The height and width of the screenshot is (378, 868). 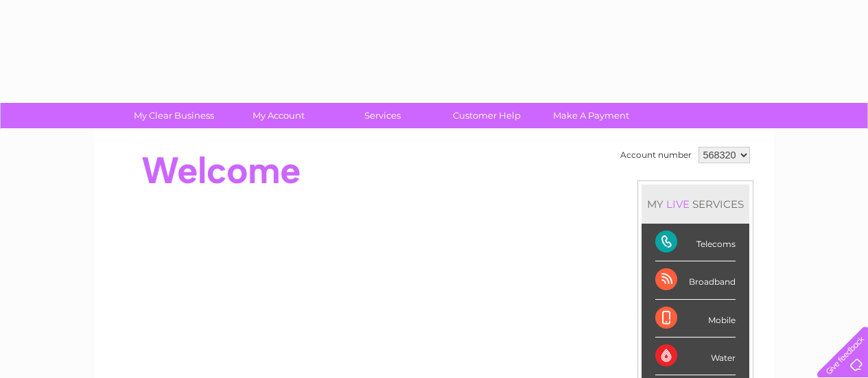 What do you see at coordinates (278, 115) in the screenshot?
I see `a: My Account` at bounding box center [278, 115].